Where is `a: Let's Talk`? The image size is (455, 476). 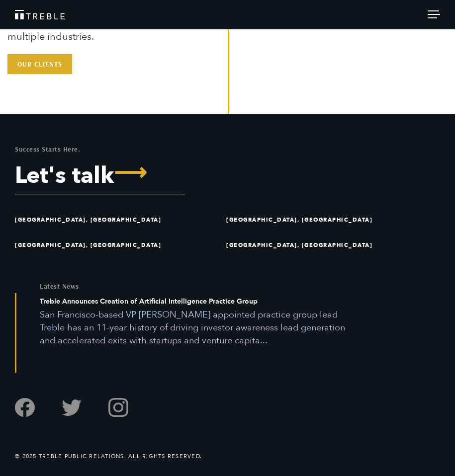
a: Let's Talk is located at coordinates (227, 176).